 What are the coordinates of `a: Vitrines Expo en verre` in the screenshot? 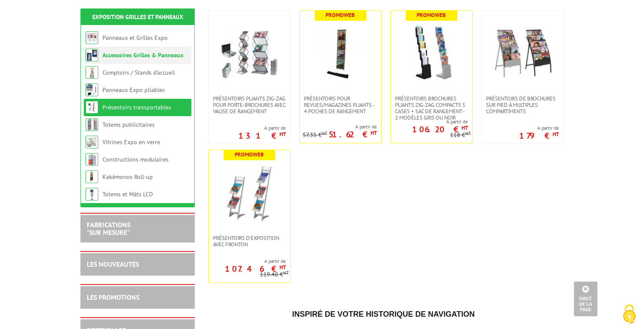 It's located at (131, 142).